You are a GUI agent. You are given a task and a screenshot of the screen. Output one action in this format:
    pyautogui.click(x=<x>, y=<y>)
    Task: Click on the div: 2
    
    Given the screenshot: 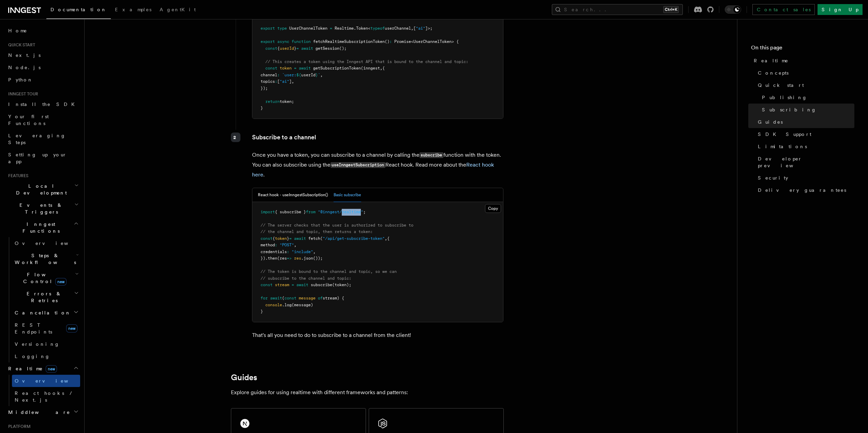 What is the action you would take?
    pyautogui.click(x=236, y=137)
    